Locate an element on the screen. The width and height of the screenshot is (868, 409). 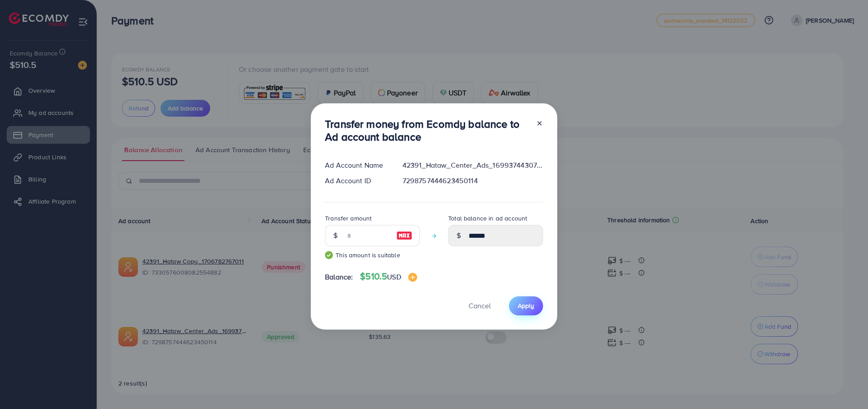
span: Balance: is located at coordinates (339, 277).